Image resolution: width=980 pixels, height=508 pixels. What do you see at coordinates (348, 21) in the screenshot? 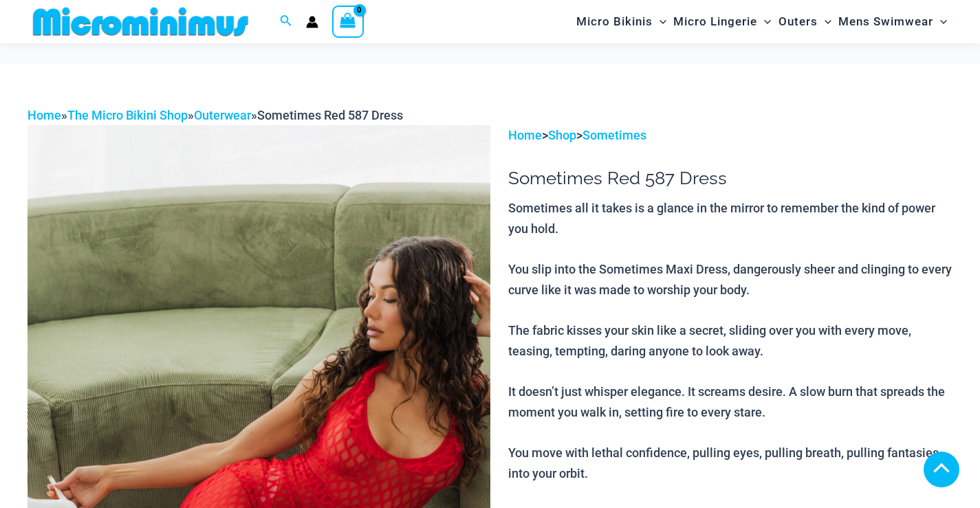
I see `a: View Shopping Cart, empty` at bounding box center [348, 21].